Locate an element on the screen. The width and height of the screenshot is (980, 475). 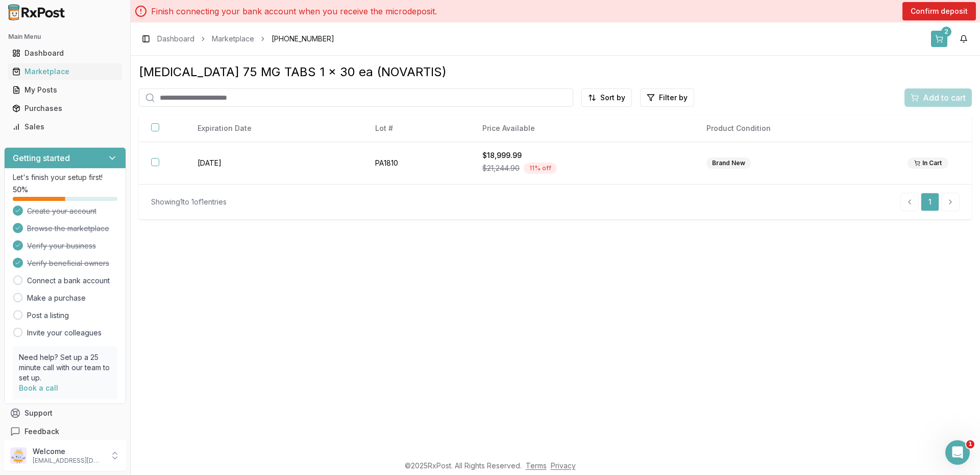
button: Purchases is located at coordinates (65, 108).